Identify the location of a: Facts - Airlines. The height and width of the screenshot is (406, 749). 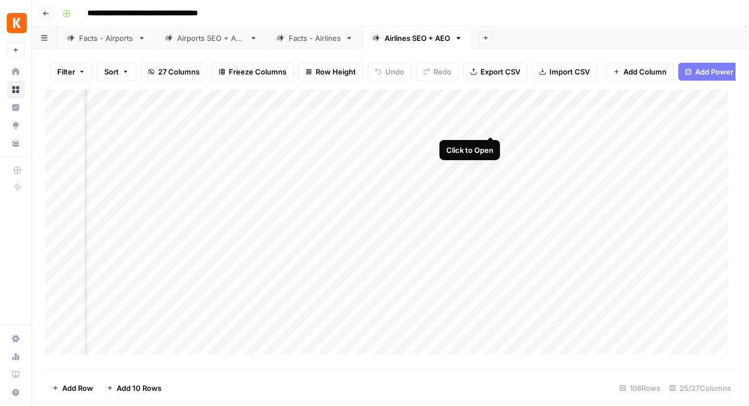
(315, 38).